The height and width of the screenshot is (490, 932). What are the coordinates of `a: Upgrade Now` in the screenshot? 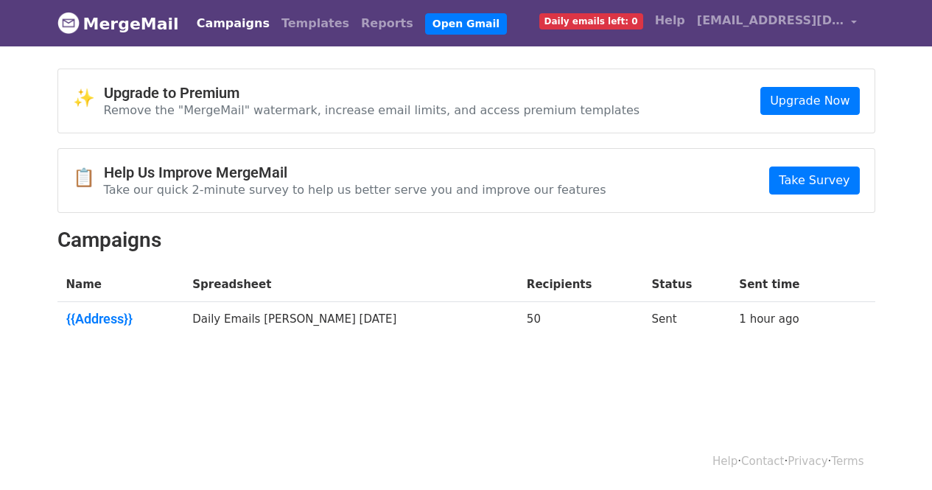 It's located at (809, 101).